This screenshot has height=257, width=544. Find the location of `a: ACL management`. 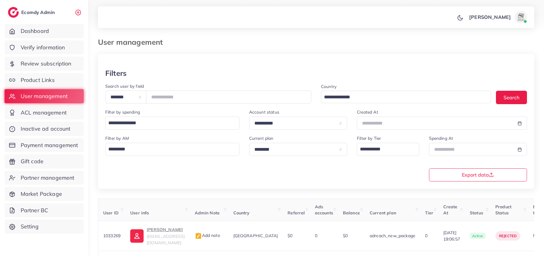

a: ACL management is located at coordinates (44, 112).